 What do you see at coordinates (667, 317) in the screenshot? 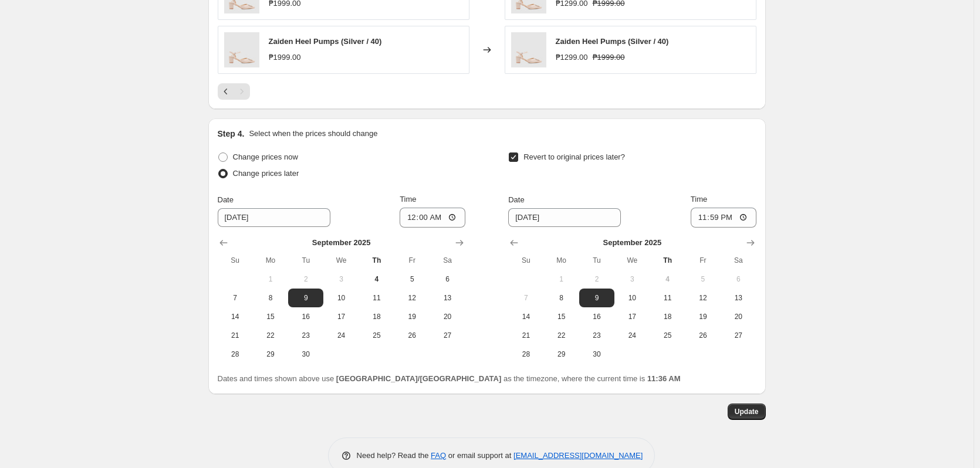
I see `span: 18` at bounding box center [667, 317].